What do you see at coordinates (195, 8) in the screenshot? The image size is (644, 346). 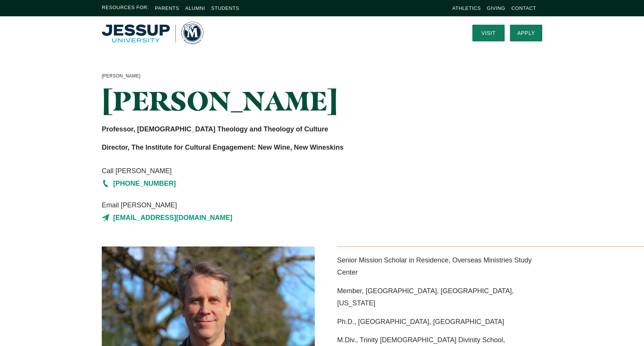 I see `a: Alumni` at bounding box center [195, 8].